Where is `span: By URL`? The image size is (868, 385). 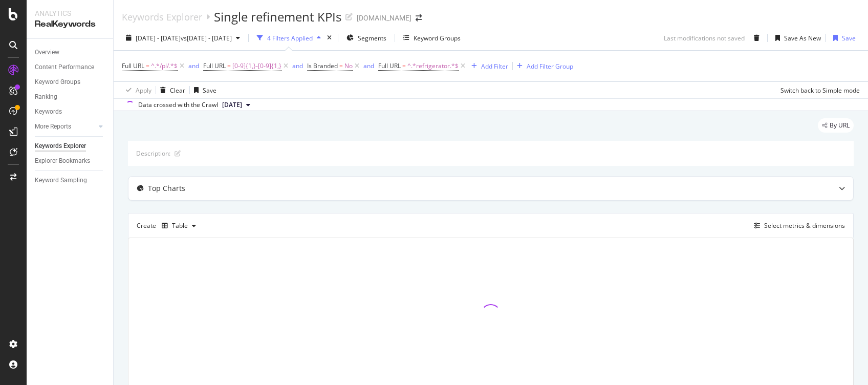 span: By URL is located at coordinates (839, 126).